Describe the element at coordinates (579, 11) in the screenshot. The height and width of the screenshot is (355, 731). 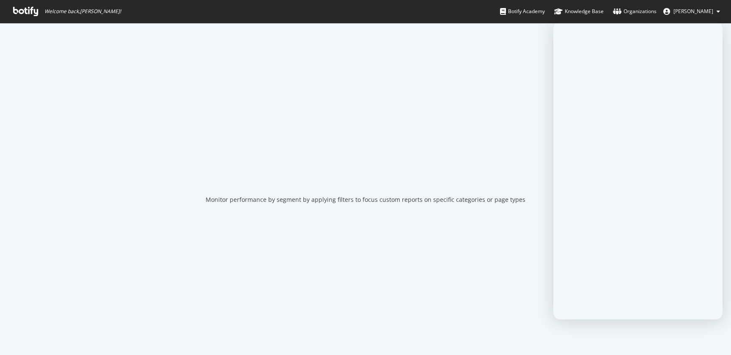
I see `div: Knowledge Base` at that location.